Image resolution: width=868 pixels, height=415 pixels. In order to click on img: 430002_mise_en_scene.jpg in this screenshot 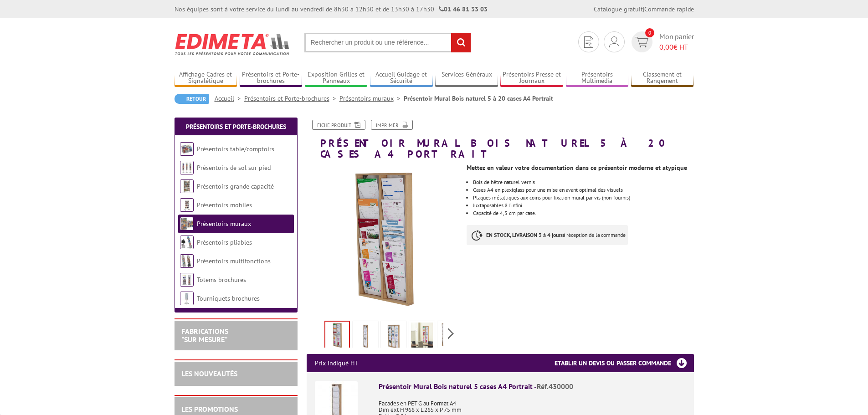, I will do `click(394, 336)`.